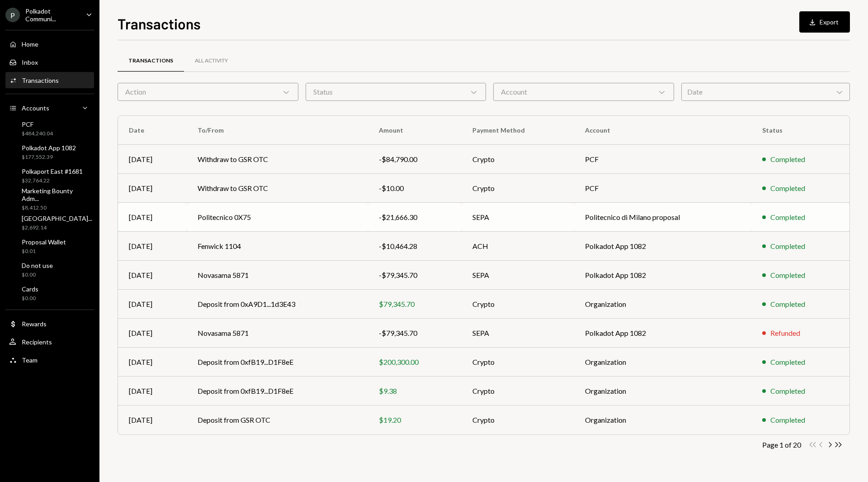  Describe the element at coordinates (781, 444) in the screenshot. I see `div: Page 1 of 20` at that location.